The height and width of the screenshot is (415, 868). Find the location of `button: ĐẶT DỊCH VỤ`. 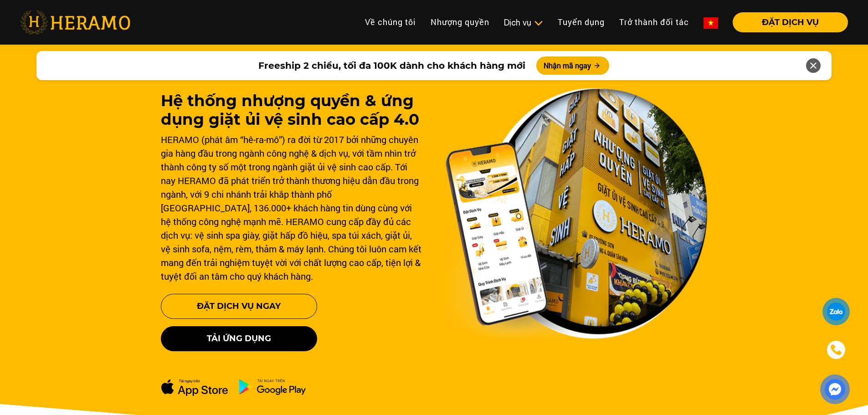

button: ĐẶT DỊCH VỤ is located at coordinates (790, 22).